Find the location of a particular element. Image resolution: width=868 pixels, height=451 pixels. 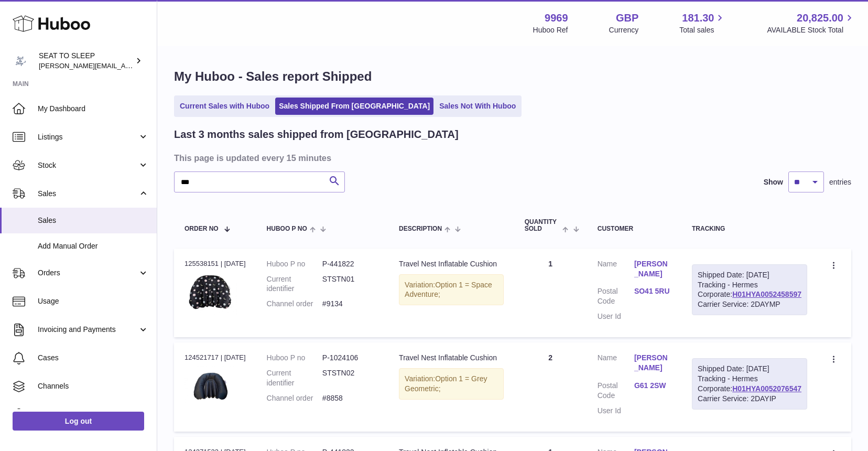

td: 1 is located at coordinates (551, 292).